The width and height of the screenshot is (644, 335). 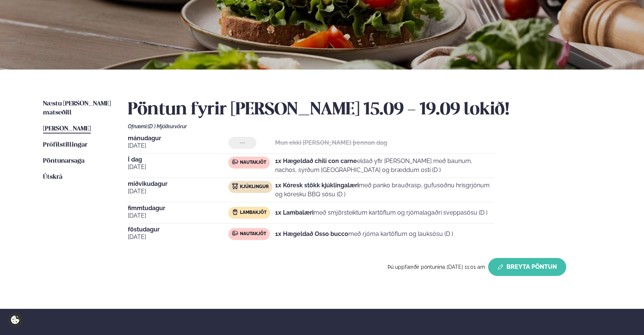 I want to click on span: Lambakjöt, so click(x=253, y=213).